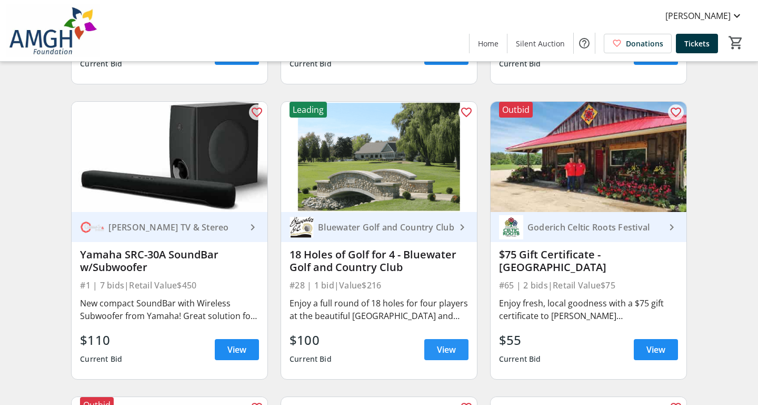 Image resolution: width=758 pixels, height=405 pixels. What do you see at coordinates (488, 43) in the screenshot?
I see `a: Home` at bounding box center [488, 43].